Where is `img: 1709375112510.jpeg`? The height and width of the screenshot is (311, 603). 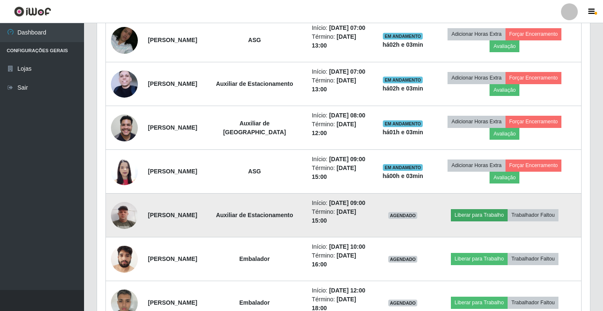 img: 1709375112510.jpeg is located at coordinates (124, 215).